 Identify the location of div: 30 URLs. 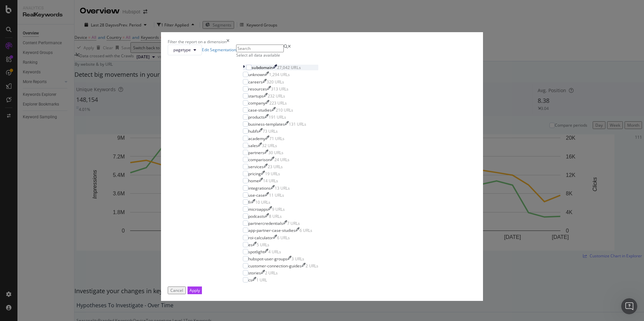
(275, 152).